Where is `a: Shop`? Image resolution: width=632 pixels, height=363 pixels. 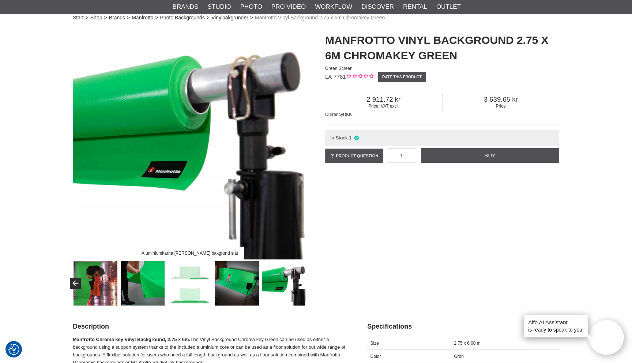 a: Shop is located at coordinates (96, 18).